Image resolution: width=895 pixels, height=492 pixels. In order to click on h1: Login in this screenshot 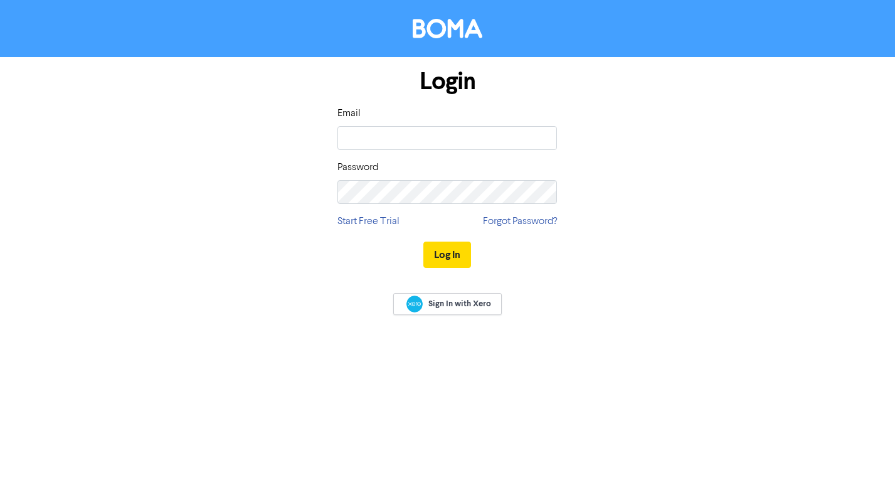, I will do `click(447, 82)`.